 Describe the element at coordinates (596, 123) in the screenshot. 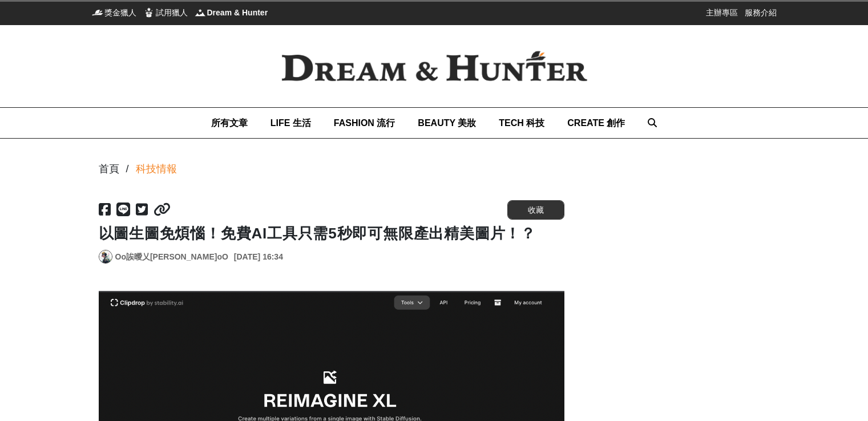

I see `span: CREATE 創作` at that location.